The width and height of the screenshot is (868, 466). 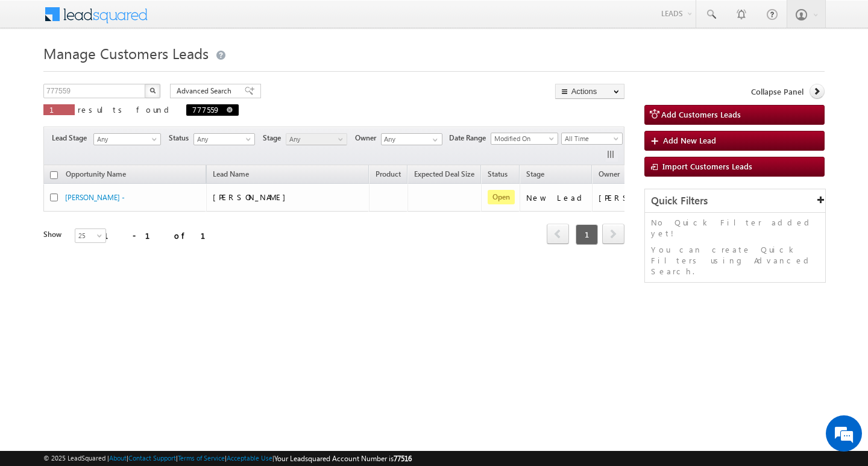 What do you see at coordinates (343, 458) in the screenshot?
I see `span: Your Leadsquared Account Number is` at bounding box center [343, 458].